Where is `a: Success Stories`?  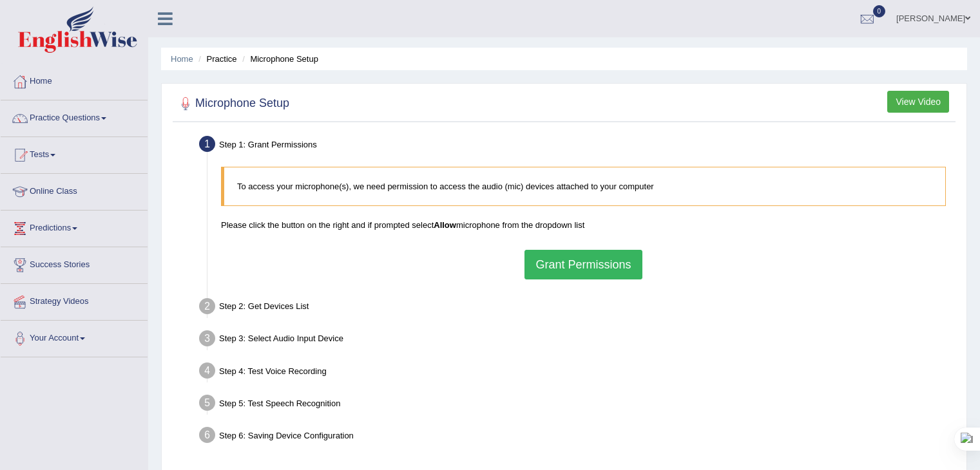 a: Success Stories is located at coordinates (74, 263).